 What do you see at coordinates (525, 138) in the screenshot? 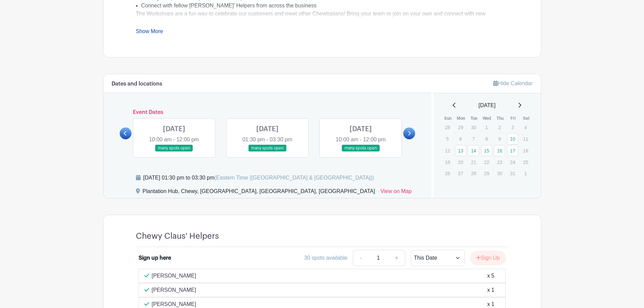
I see `p: 11` at bounding box center [525, 138].